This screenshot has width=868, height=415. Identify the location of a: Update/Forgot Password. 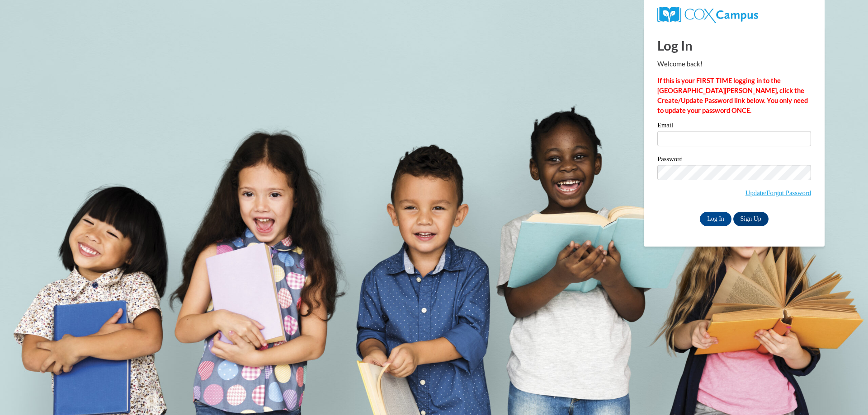
(778, 193).